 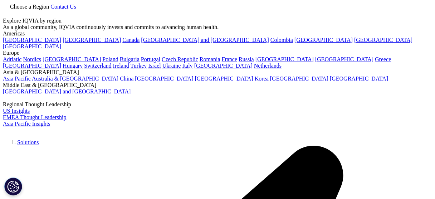 I want to click on span: EMEA Thought Leadership, so click(x=34, y=117).